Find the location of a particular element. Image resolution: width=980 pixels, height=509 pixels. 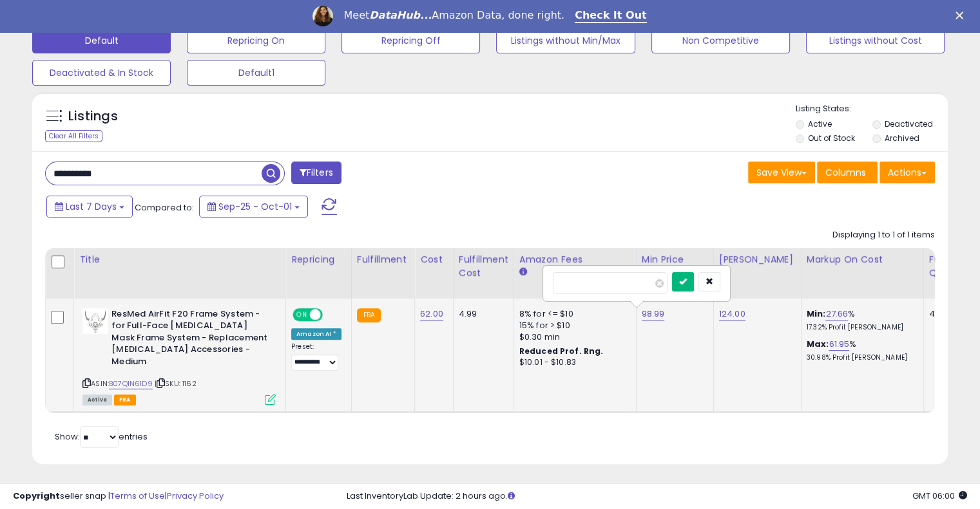

div: 8% for <= $10 is located at coordinates (573, 314).